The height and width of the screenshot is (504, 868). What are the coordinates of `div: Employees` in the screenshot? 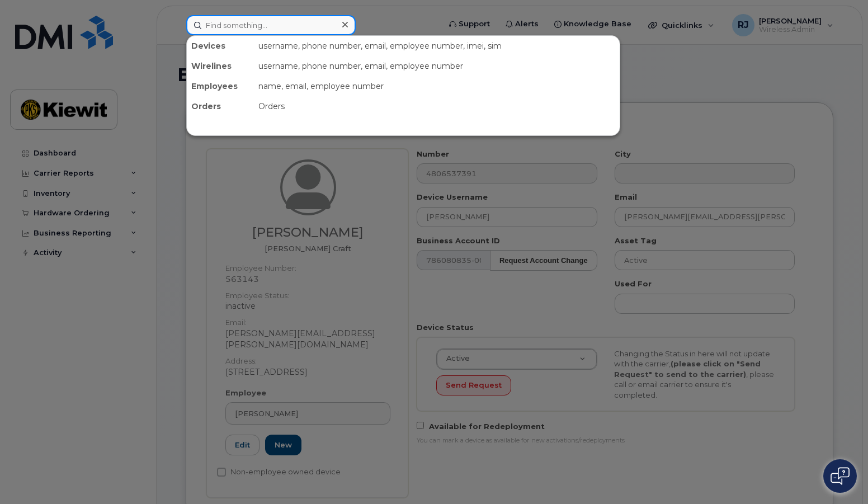 It's located at (220, 86).